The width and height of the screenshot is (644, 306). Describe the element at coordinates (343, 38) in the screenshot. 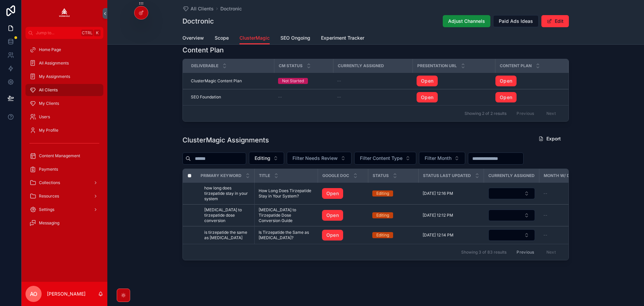

I see `span: Experiment Tracker` at that location.